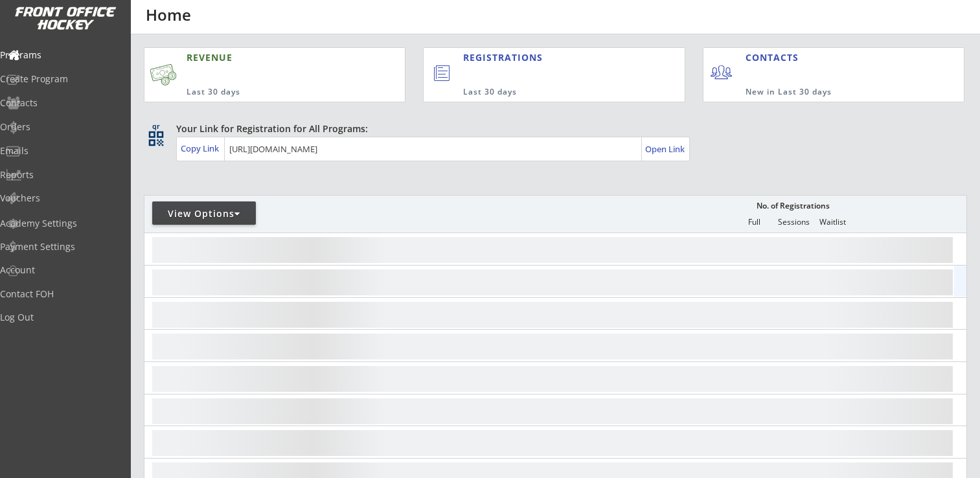  I want to click on div: Copy Link, so click(201, 148).